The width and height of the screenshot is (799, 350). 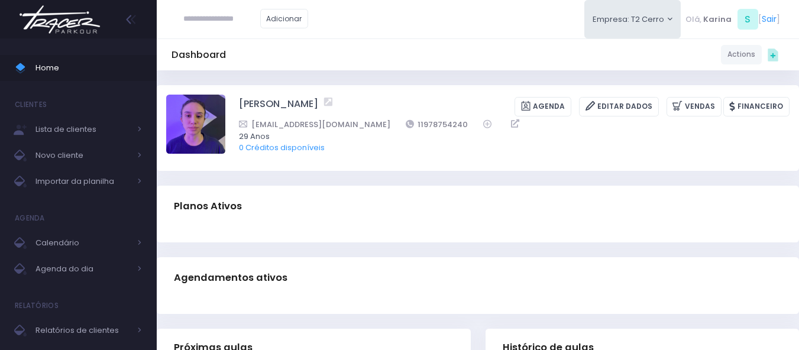 I want to click on a: 11978754240, so click(x=437, y=124).